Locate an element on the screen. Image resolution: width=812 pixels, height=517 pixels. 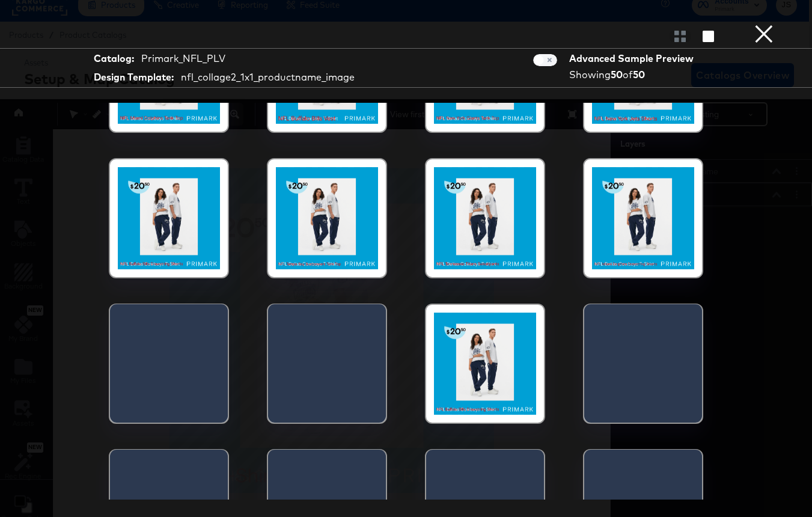
div: Showing of is located at coordinates (634, 75).